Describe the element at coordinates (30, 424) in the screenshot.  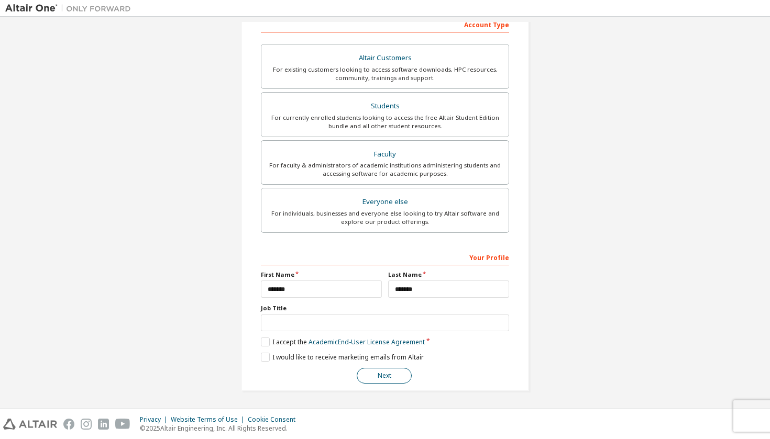
I see `img: altair_logo.svg` at that location.